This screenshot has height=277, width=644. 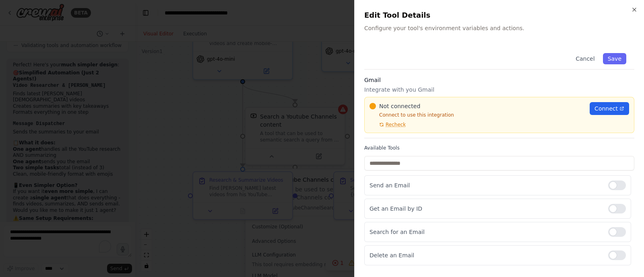 What do you see at coordinates (477, 115) in the screenshot?
I see `p: Connect to use this integration` at bounding box center [477, 115].